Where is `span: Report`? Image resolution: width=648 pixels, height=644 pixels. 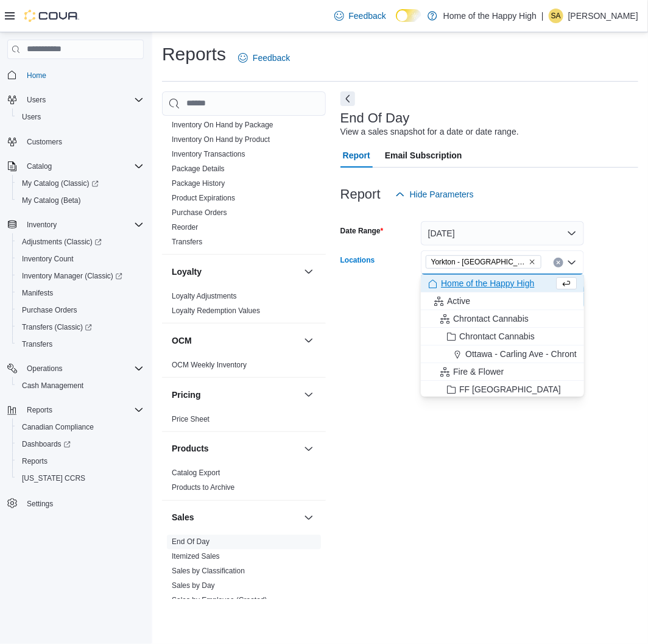
span: Report is located at coordinates (356, 155).